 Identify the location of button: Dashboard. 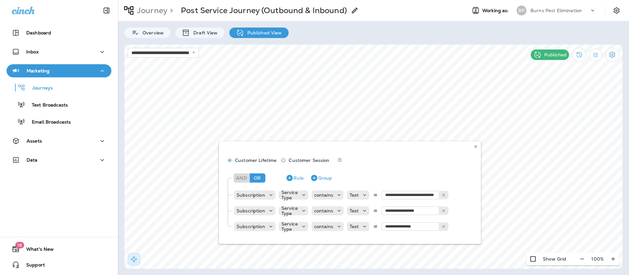
(59, 33).